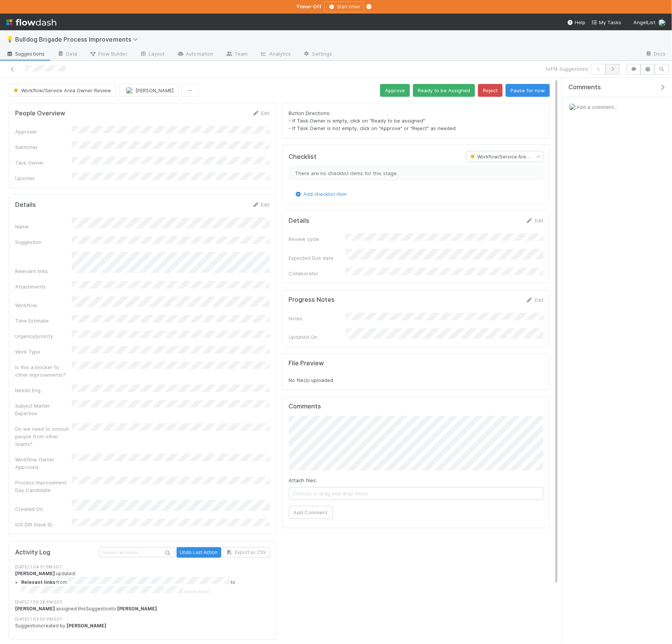 This screenshot has width=672, height=644. Describe the element at coordinates (43, 410) in the screenshot. I see `div: Subject Matter Expertise` at that location.